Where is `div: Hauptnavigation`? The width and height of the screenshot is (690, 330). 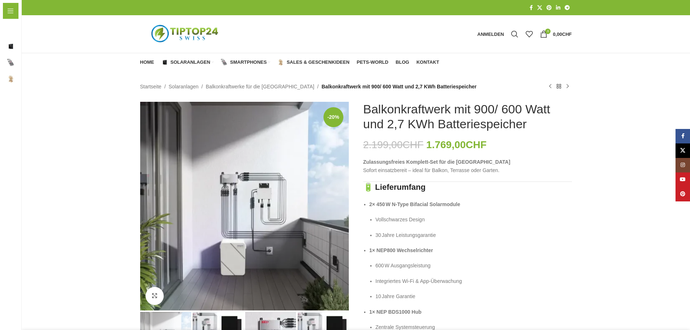
div: Hauptnavigation is located at coordinates (290, 62).